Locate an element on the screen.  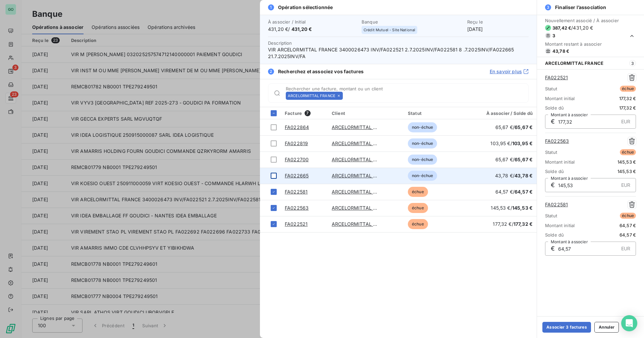
span: VIR ARCELORMITTAL FRANCE 3400026473 INV/FA022521 2.7.2025INV/FA022581 8 .7.2025INV/FA022665 21.7.... is located at coordinates (399, 53).